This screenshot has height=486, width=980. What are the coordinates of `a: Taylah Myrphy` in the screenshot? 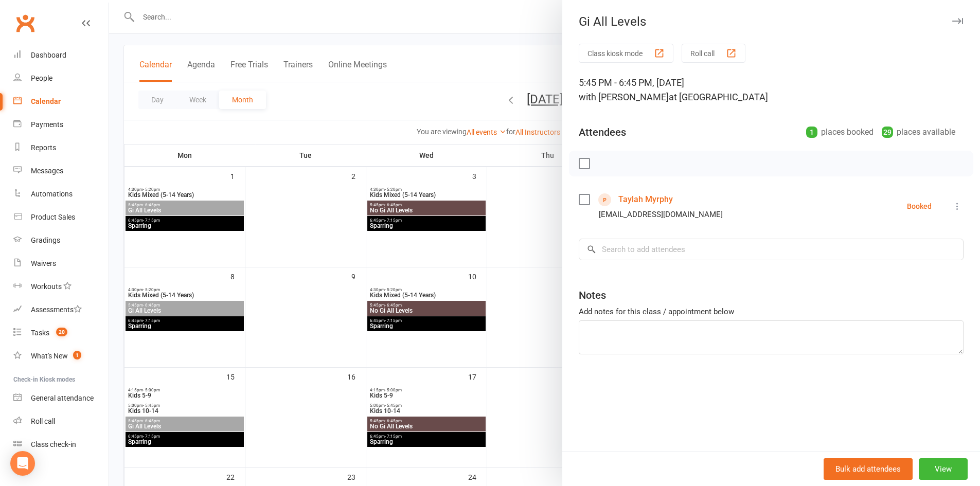 It's located at (645, 199).